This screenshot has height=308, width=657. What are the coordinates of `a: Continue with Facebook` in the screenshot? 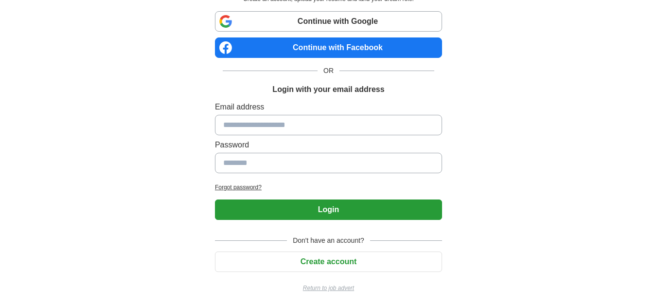 It's located at (328, 48).